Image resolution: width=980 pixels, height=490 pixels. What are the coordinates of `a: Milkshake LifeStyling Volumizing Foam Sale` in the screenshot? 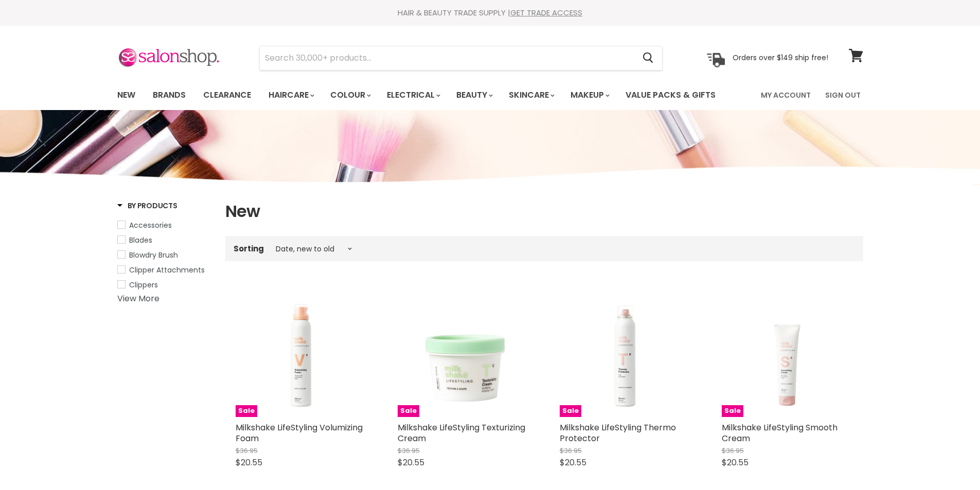 It's located at (301, 352).